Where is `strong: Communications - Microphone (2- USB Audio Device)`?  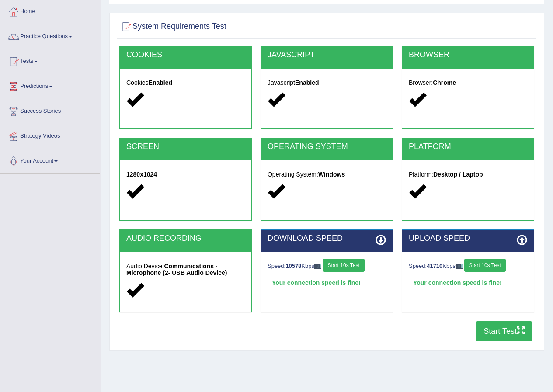 strong: Communications - Microphone (2- USB Audio Device) is located at coordinates (177, 270).